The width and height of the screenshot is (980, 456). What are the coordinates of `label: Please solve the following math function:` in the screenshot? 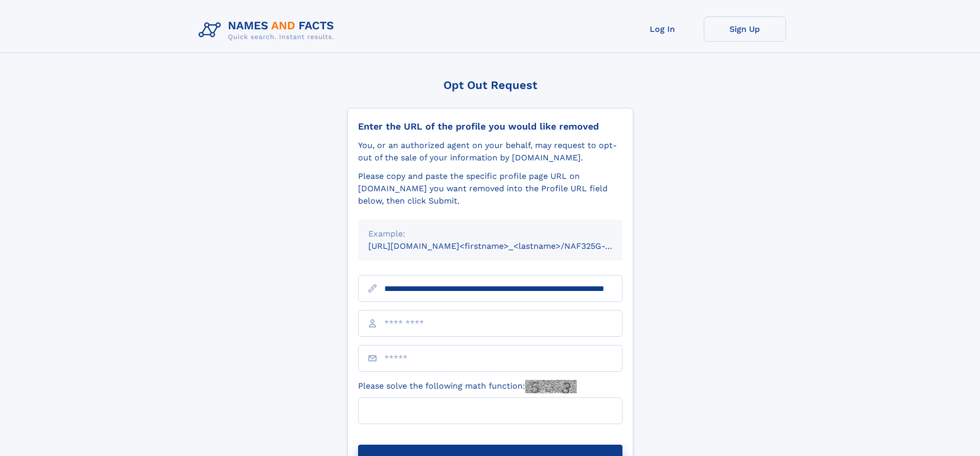 It's located at (467, 387).